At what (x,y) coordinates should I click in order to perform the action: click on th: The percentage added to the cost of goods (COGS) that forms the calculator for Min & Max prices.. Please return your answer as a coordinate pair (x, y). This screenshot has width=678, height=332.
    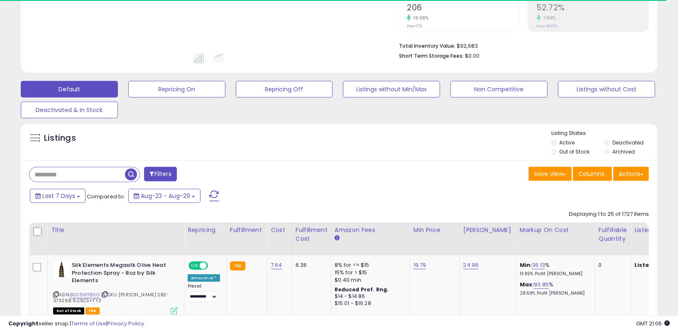
    Looking at the image, I should click on (556, 239).